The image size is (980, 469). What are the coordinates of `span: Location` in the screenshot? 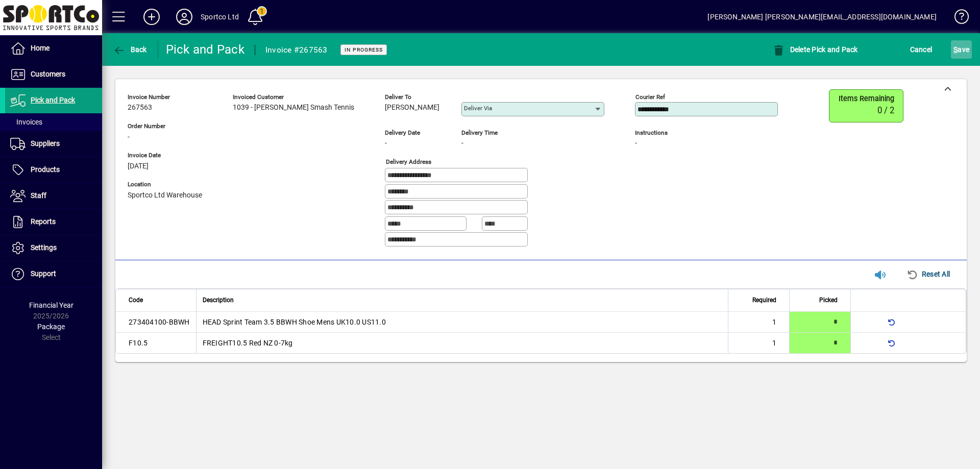 It's located at (165, 184).